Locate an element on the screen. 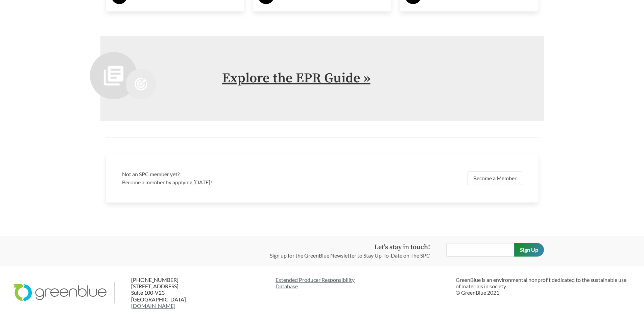 Image resolution: width=644 pixels, height=319 pixels. h3: Not an SPC member yet? is located at coordinates (220, 174).